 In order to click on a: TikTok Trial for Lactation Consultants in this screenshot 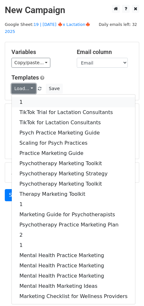, I will do `click(73, 112)`.